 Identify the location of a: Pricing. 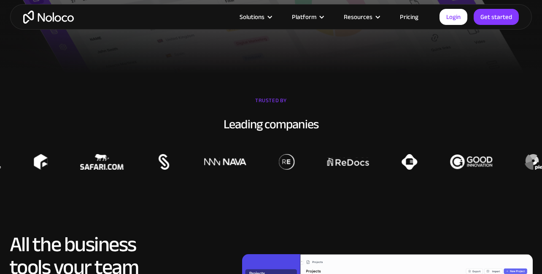
(409, 17).